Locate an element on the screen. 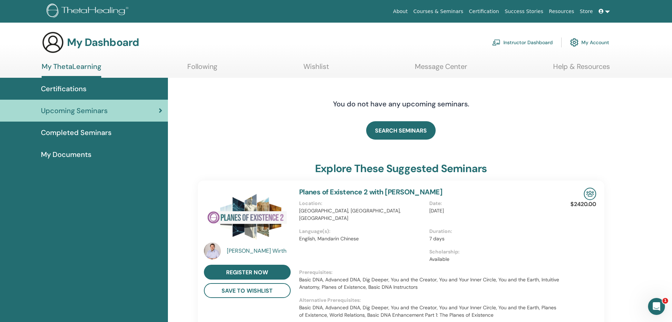 This screenshot has width=672, height=322. a: register now is located at coordinates (247, 272).